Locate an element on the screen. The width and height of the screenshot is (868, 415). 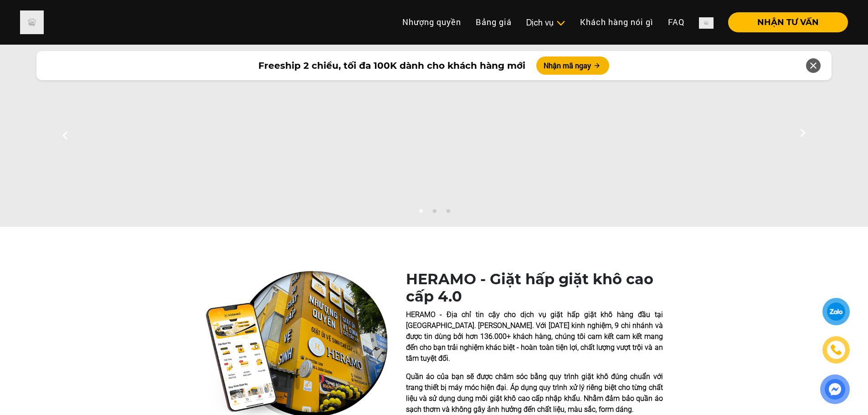
button: 1 is located at coordinates (421, 213).